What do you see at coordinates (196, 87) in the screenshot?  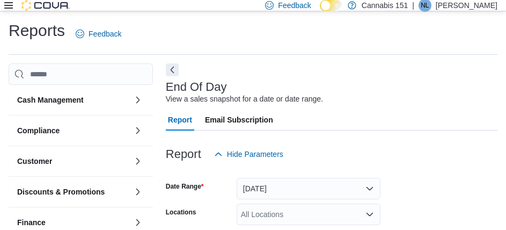 I see `h3: End Of Day` at bounding box center [196, 87].